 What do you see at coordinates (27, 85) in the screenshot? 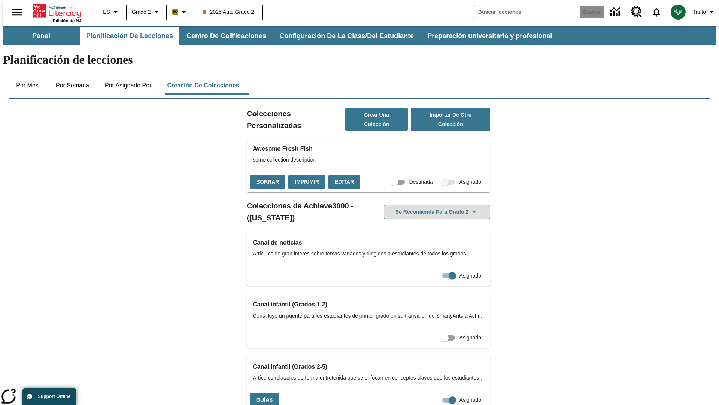
I see `button: Por mes` at bounding box center [27, 85].